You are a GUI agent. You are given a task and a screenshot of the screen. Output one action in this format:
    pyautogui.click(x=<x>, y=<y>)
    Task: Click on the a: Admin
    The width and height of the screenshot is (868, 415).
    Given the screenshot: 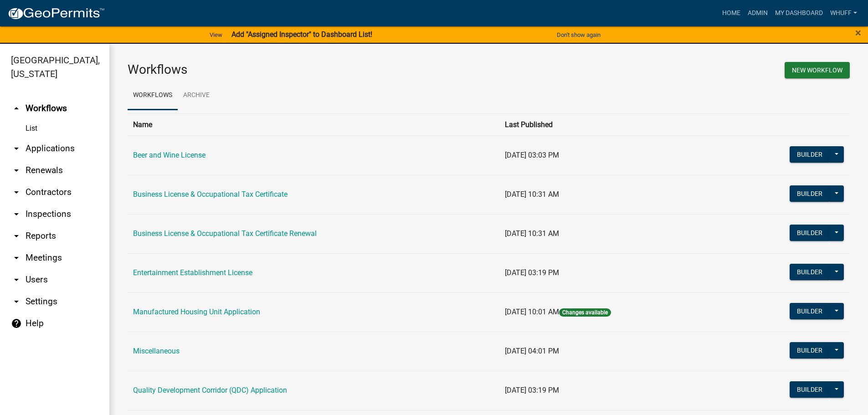 What is the action you would take?
    pyautogui.click(x=758, y=13)
    